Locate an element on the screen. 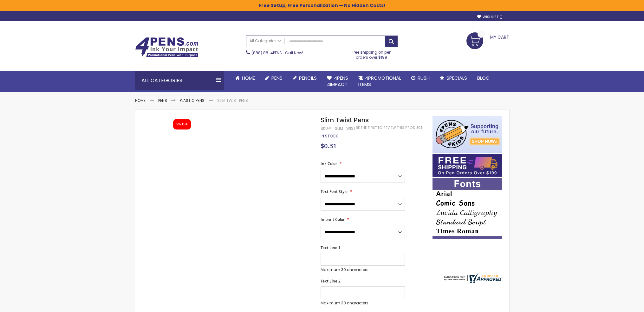 The image size is (644, 312). a: Plastic Pens is located at coordinates (192, 100).